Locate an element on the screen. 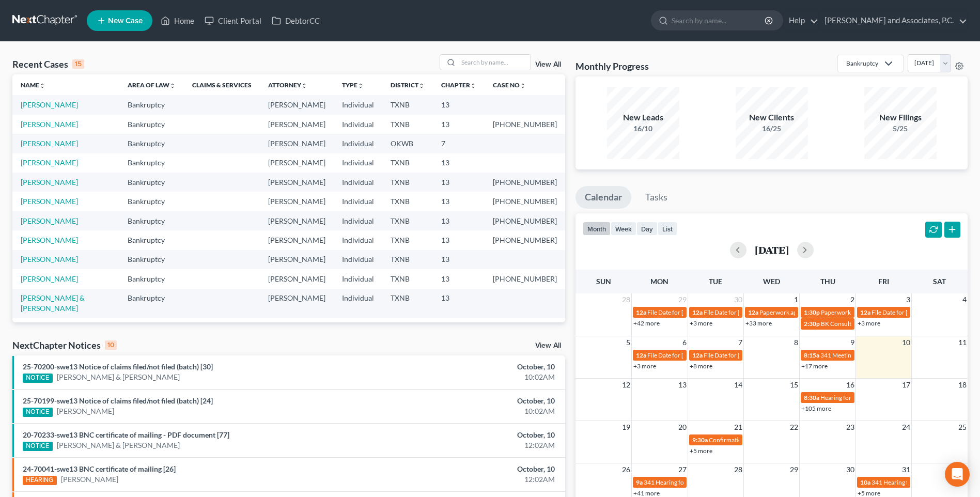  span: Tue is located at coordinates (715, 281).